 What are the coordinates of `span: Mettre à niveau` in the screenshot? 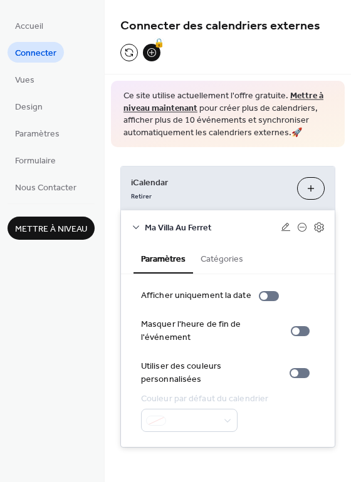 It's located at (51, 229).